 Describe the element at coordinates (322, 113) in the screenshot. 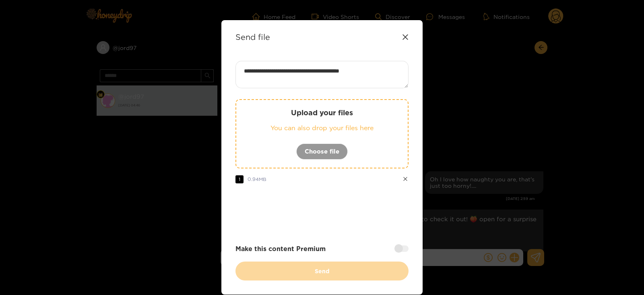

I see `p: Upload your files` at that location.